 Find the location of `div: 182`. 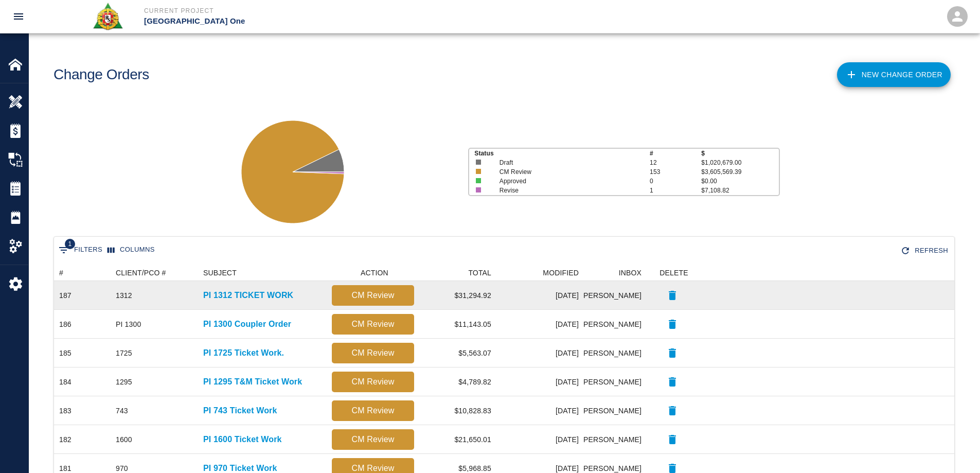

div: 182 is located at coordinates (65, 440).